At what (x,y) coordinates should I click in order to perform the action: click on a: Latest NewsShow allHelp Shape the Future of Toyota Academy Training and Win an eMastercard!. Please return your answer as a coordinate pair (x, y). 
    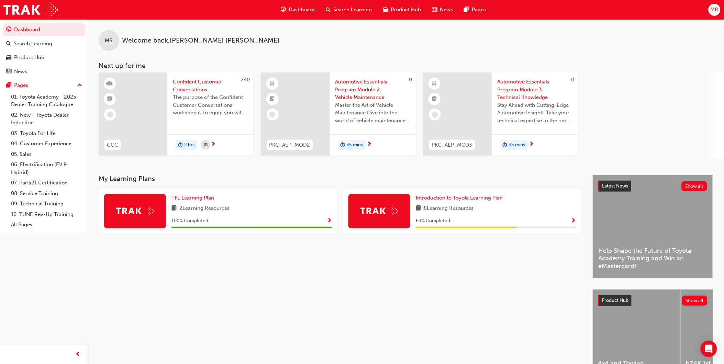
    Looking at the image, I should click on (653, 227).